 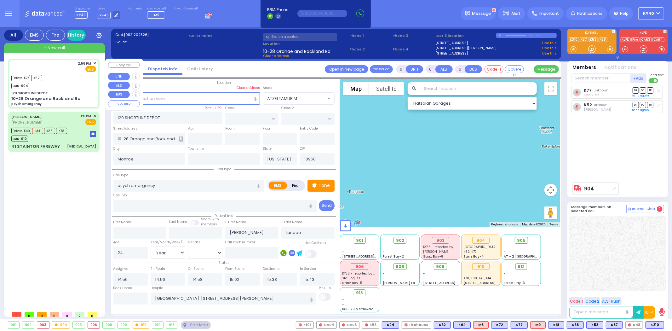 What do you see at coordinates (481, 325) in the screenshot?
I see `div: M8` at bounding box center [481, 325].